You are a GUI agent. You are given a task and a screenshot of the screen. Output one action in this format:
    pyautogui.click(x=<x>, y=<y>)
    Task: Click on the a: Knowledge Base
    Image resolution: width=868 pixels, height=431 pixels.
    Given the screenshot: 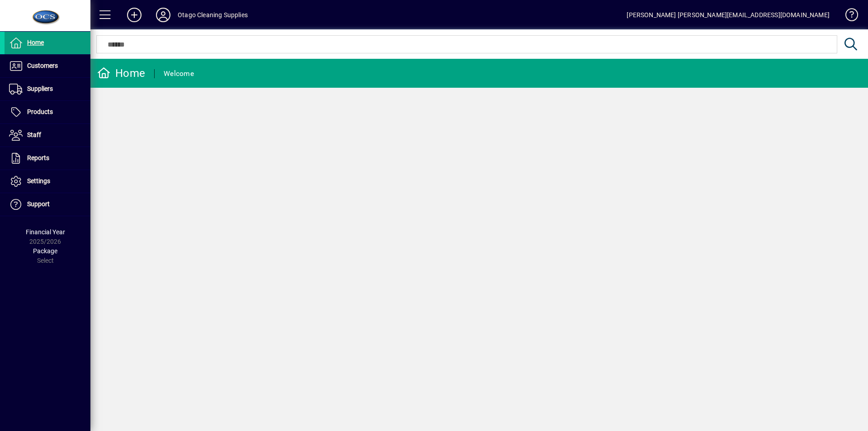 What is the action you would take?
    pyautogui.click(x=848, y=17)
    